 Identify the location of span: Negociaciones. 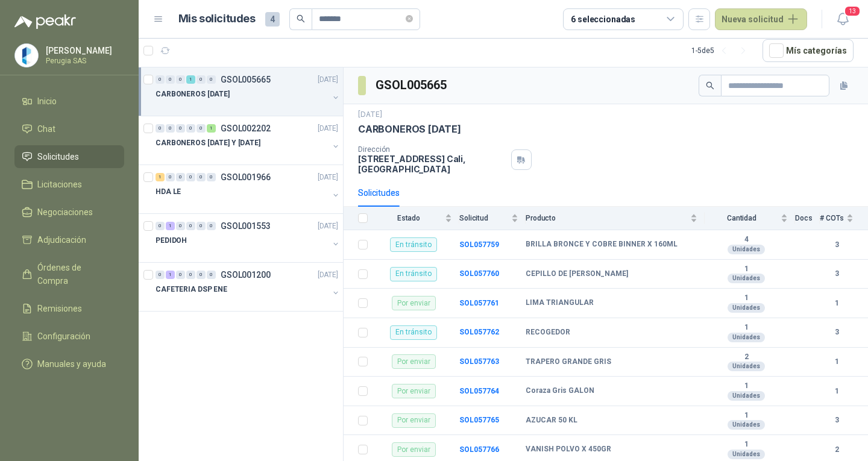
(65, 212).